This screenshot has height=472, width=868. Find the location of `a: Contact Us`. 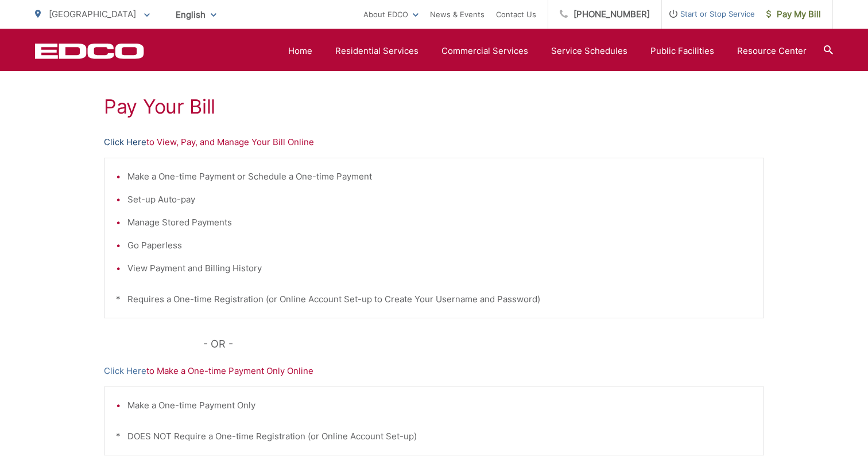

a: Contact Us is located at coordinates (516, 15).